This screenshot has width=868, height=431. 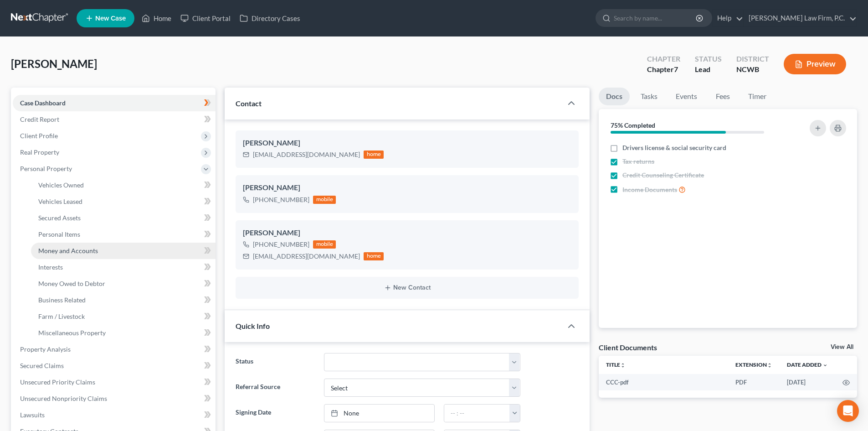 I want to click on span: Secured Assets, so click(x=59, y=217).